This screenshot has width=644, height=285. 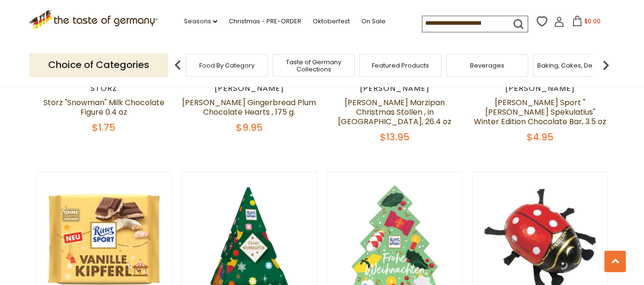 I want to click on span: Beverages, so click(x=487, y=65).